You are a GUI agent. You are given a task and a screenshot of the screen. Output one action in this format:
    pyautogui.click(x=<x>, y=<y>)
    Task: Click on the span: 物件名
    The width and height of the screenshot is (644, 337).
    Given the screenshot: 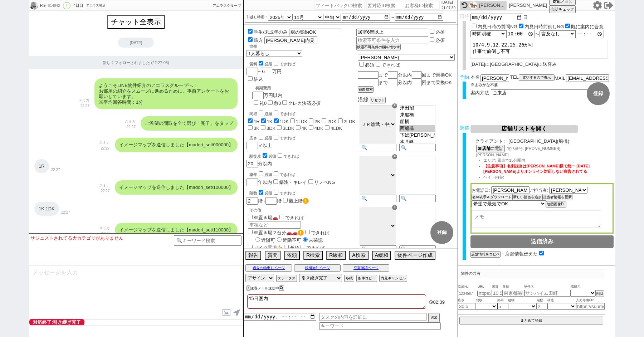 What is the action you would take?
    pyautogui.click(x=547, y=287)
    